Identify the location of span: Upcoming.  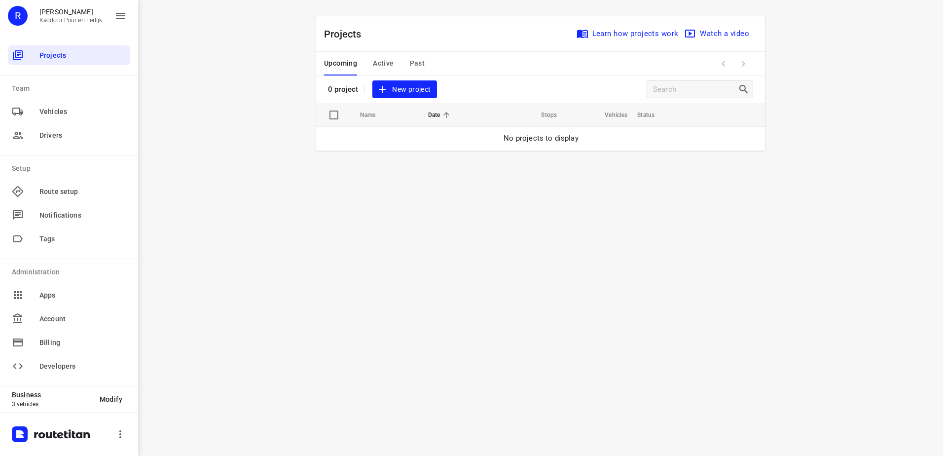
(340, 63).